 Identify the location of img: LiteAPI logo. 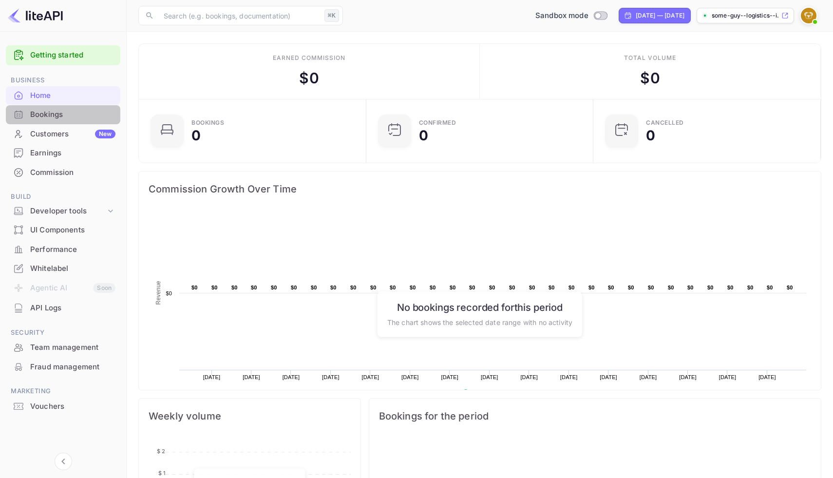
(35, 16).